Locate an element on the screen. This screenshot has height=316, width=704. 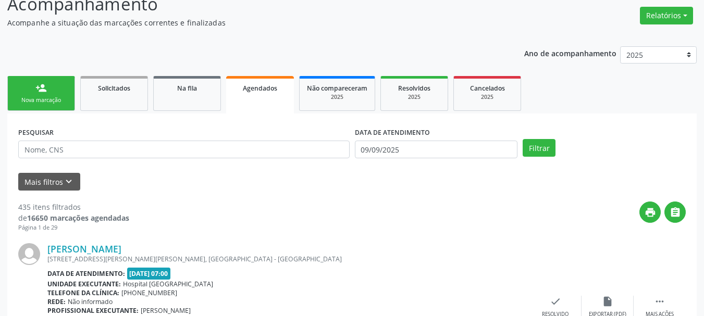
p: Acompanhe a situação das marcações correntes e finalizadas is located at coordinates (248, 22).